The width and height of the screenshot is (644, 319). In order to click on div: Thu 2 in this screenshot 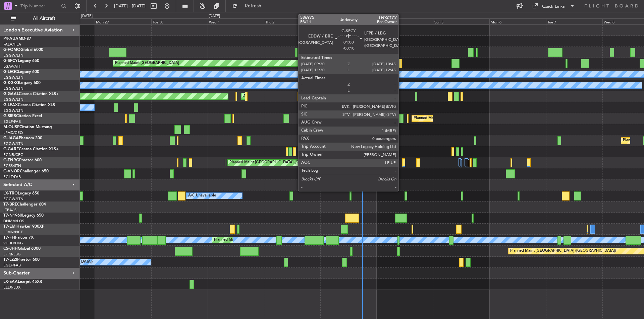, I will do `click(292, 22)`.